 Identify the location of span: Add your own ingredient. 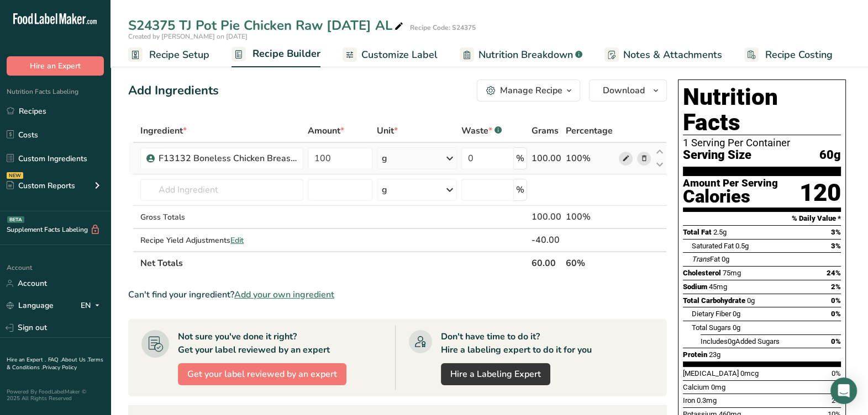
(284, 295).